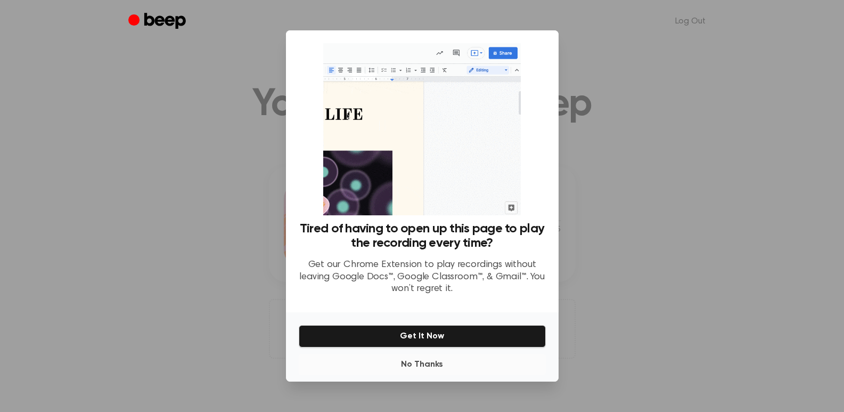 Image resolution: width=844 pixels, height=412 pixels. Describe the element at coordinates (422, 236) in the screenshot. I see `h3: Tired of having to open up this page to play the recording every time?` at that location.